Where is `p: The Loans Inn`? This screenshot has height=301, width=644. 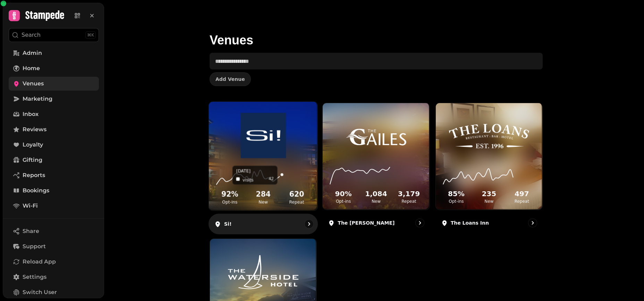
p: The Loans Inn is located at coordinates (470, 223).